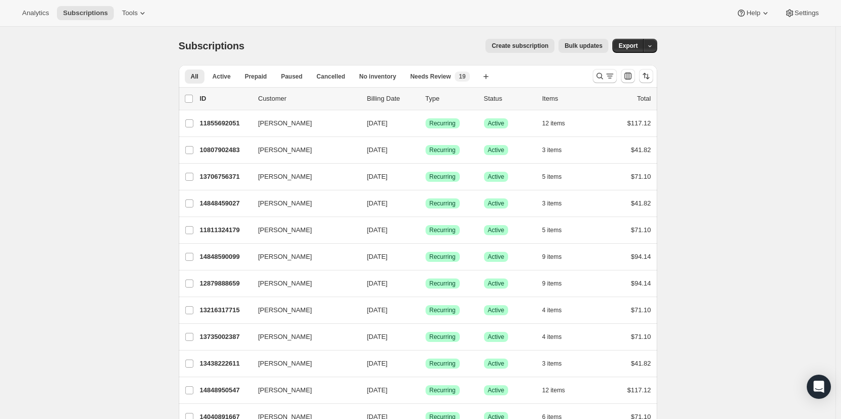  What do you see at coordinates (225, 230) in the screenshot?
I see `p: 11811324179` at bounding box center [225, 230].